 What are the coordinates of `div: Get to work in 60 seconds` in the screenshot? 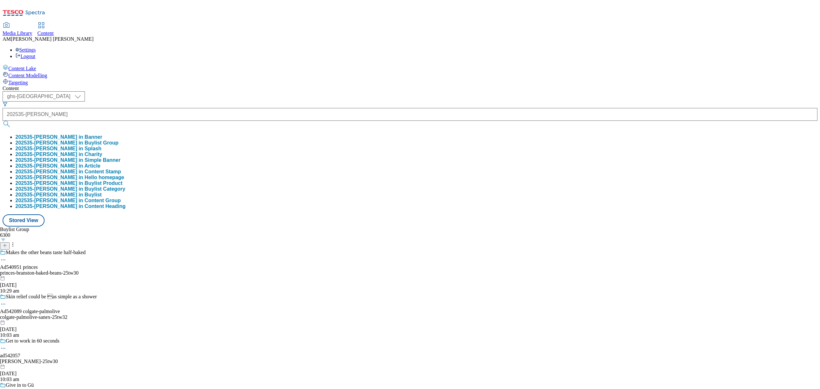 It's located at (33, 341).